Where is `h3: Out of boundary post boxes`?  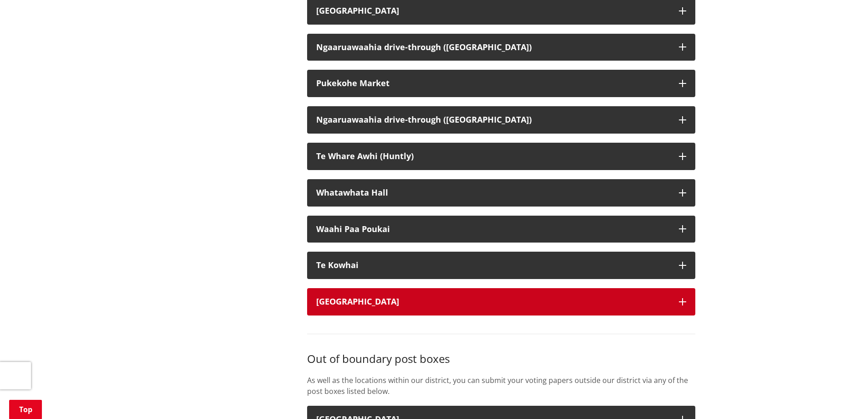 h3: Out of boundary post boxes is located at coordinates (501, 359).